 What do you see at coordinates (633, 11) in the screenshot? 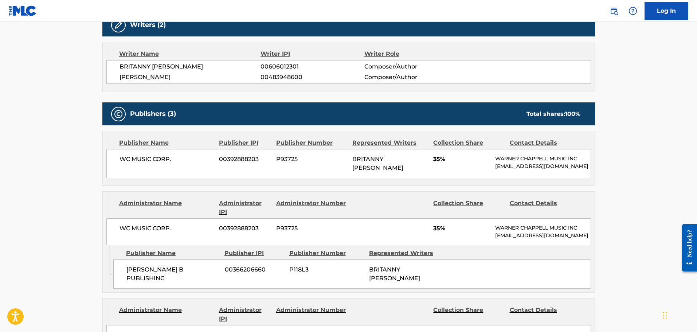
I see `div: Help` at bounding box center [633, 11].